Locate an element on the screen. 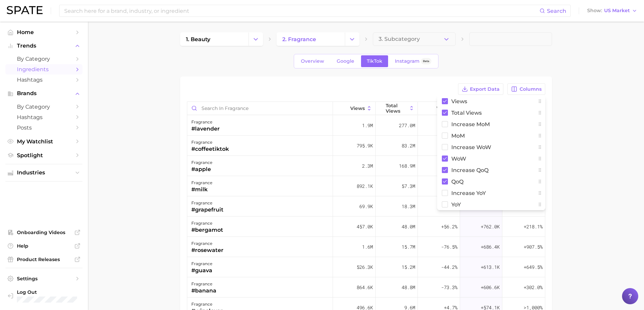 The image size is (644, 310). div: #grapefruit is located at coordinates (207, 210).